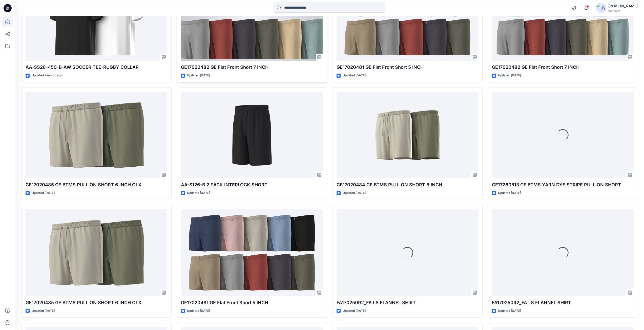 Image resolution: width=644 pixels, height=330 pixels. Describe the element at coordinates (252, 135) in the screenshot. I see `a: AA-S126-B 2 PACK INTERLOCK SHORT` at that location.